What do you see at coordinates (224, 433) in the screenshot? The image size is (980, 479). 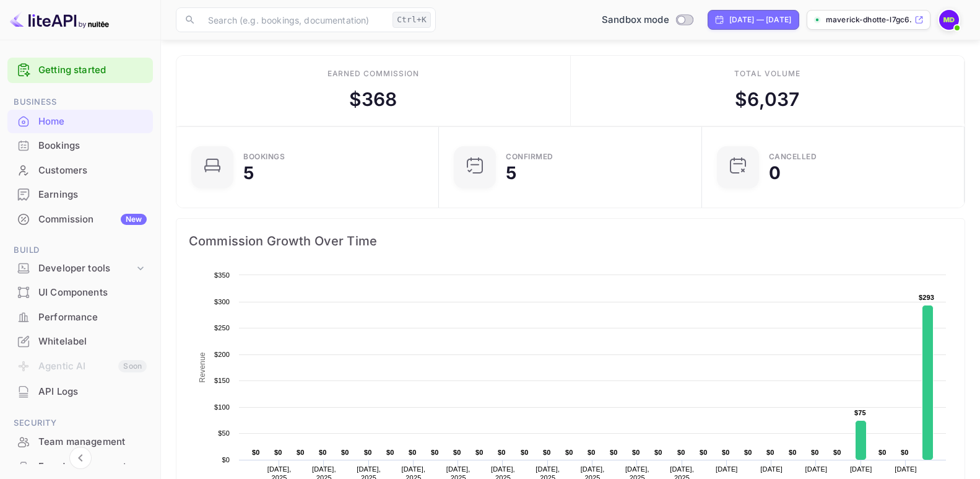 I see `text: $50` at bounding box center [224, 433].